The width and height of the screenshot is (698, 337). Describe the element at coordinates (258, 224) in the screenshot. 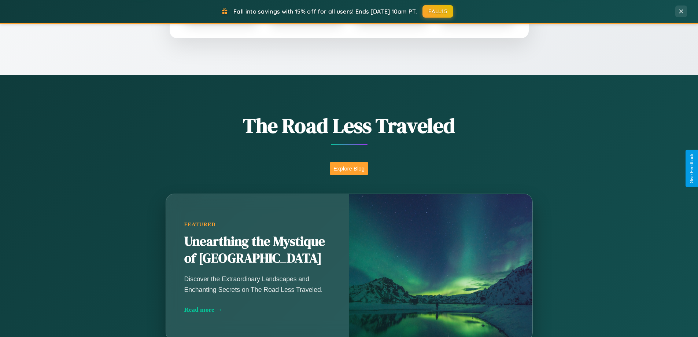

I see `div: Featured` at that location.